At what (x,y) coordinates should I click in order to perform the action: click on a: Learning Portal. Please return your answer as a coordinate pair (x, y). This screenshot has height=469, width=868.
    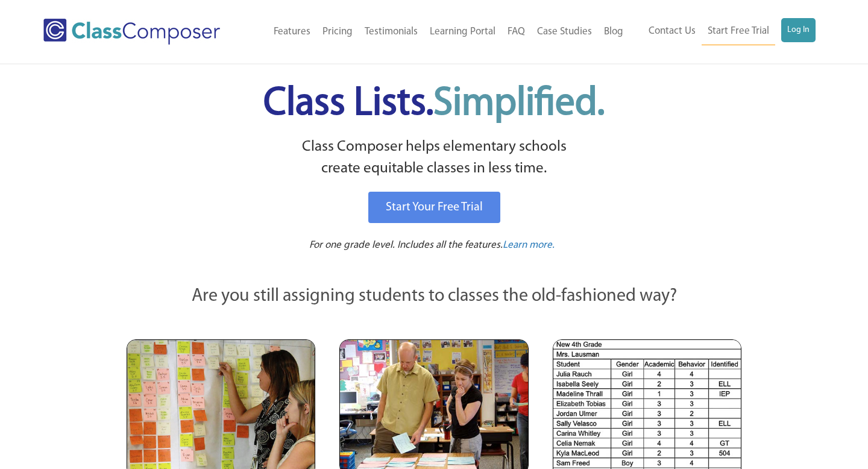
    Looking at the image, I should click on (462, 32).